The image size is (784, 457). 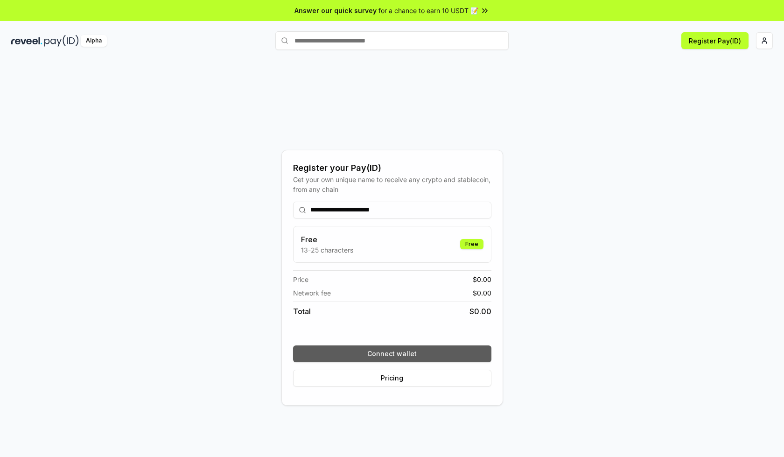 I want to click on button: Register Pay(ID), so click(x=715, y=41).